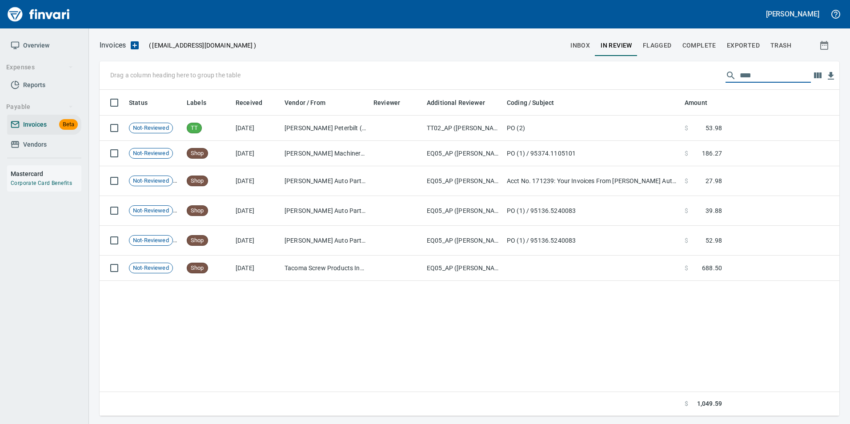  What do you see at coordinates (592, 153) in the screenshot?
I see `td: PO (1) / 95374.1105101` at bounding box center [592, 153].